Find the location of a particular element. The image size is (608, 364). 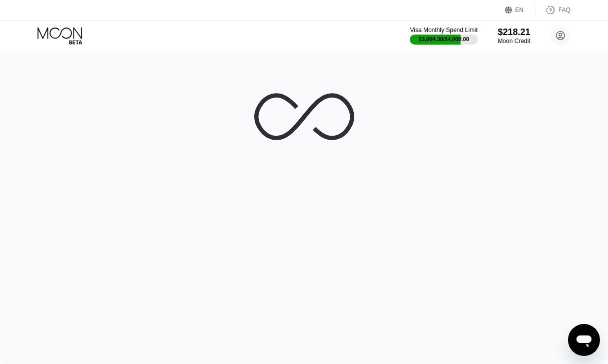

div: $218.21Moon Credit is located at coordinates (514, 36).